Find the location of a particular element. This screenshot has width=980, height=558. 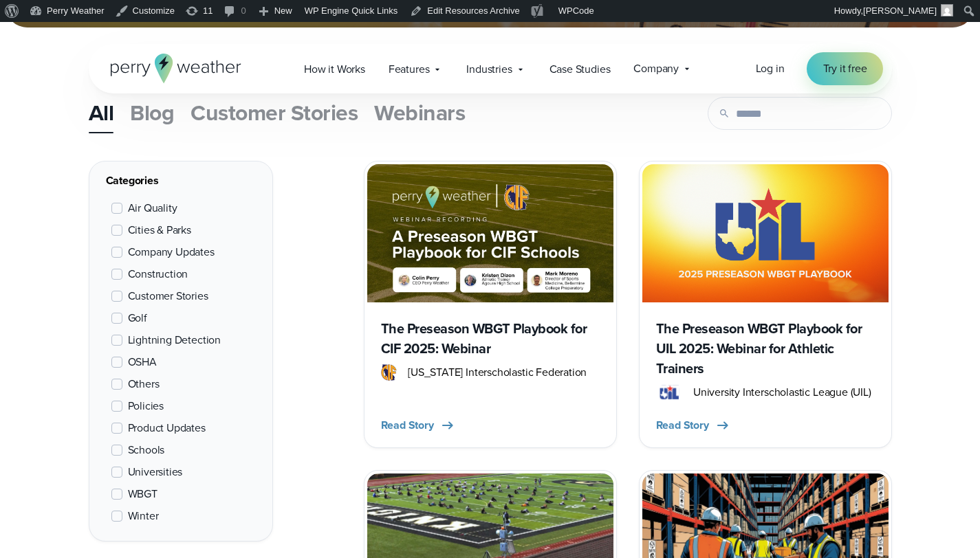

span: Case Studies is located at coordinates (580, 70).